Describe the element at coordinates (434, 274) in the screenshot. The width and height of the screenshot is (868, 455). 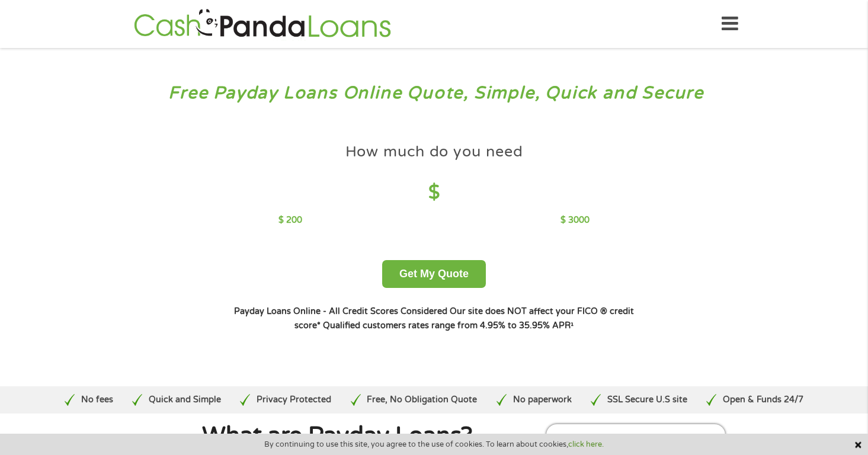
I see `button: Get My Quote` at that location.